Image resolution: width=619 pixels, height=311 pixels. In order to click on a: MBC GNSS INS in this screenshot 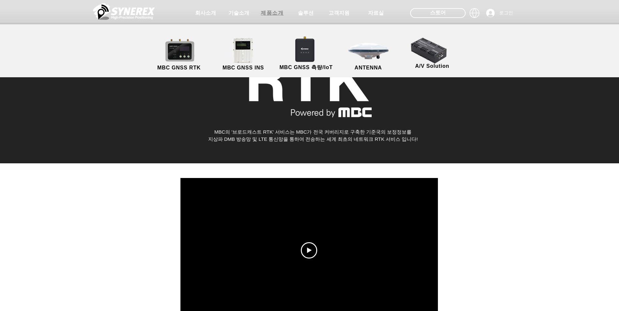, I will do `click(244, 55)`.